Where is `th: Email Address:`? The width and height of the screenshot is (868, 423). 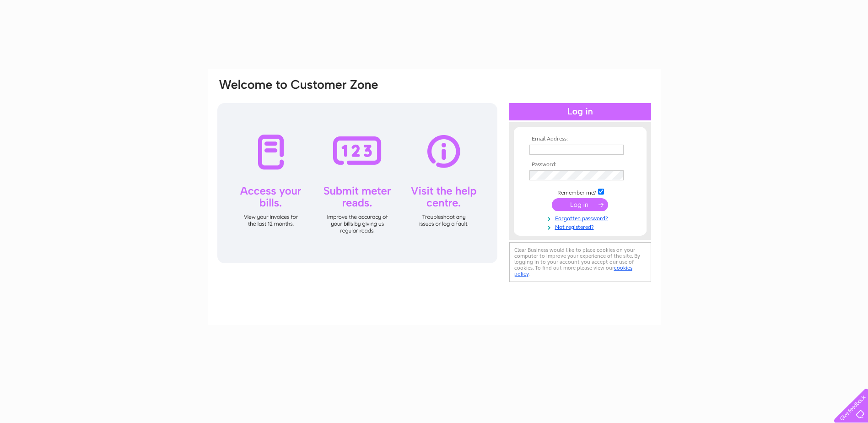
th: Email Address: is located at coordinates (580, 139).